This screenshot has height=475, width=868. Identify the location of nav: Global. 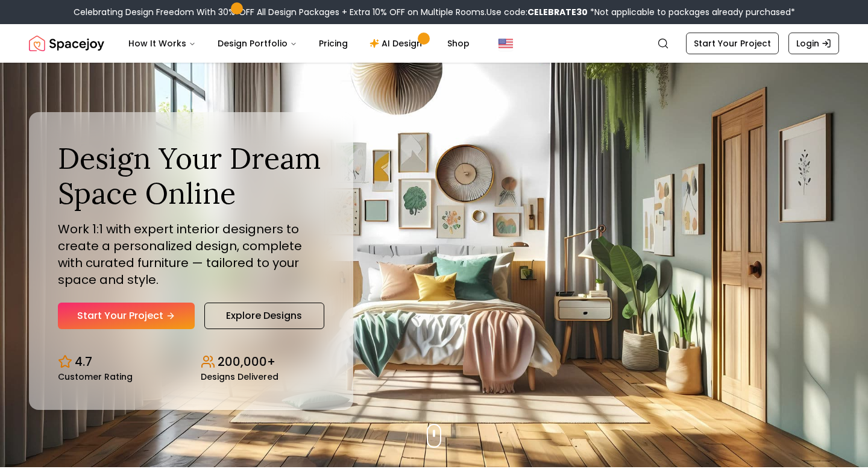
(434, 44).